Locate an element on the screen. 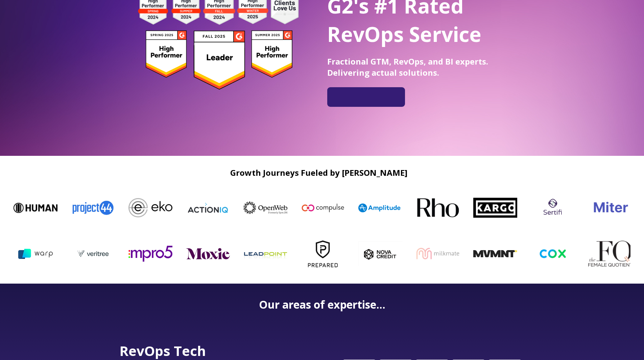 Image resolution: width=644 pixels, height=360 pixels. img: Human is located at coordinates (33, 208).